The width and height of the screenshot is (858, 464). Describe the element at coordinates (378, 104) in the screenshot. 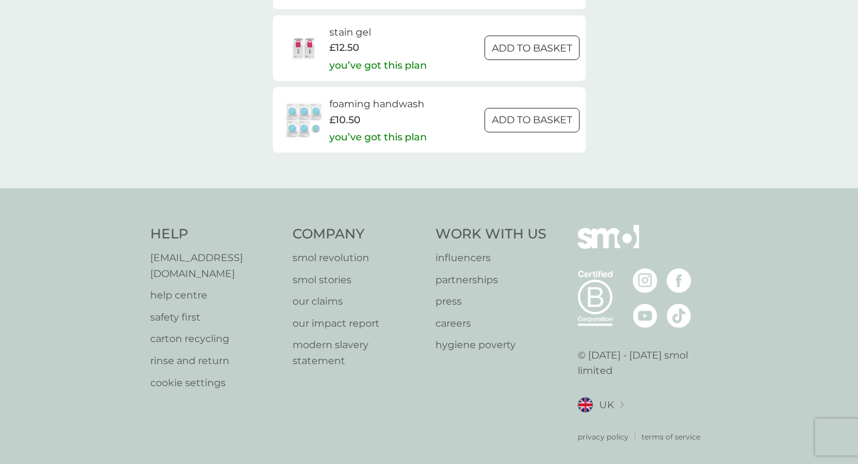

I see `h6: foaming handwash` at that location.